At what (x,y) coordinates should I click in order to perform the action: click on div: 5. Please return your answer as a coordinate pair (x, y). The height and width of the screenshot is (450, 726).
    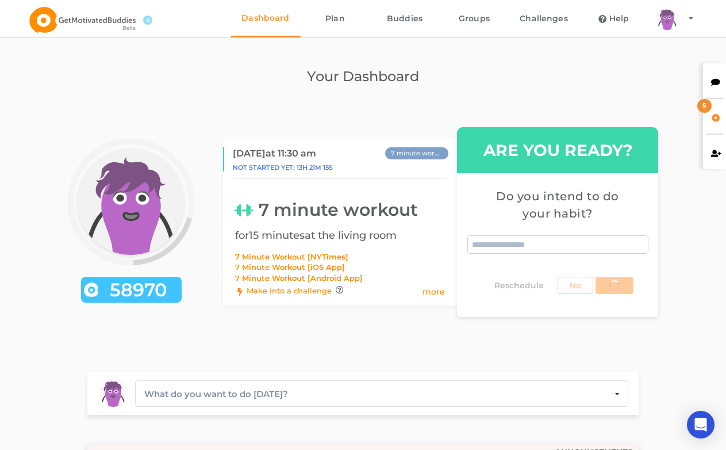
    Looking at the image, I should click on (705, 106).